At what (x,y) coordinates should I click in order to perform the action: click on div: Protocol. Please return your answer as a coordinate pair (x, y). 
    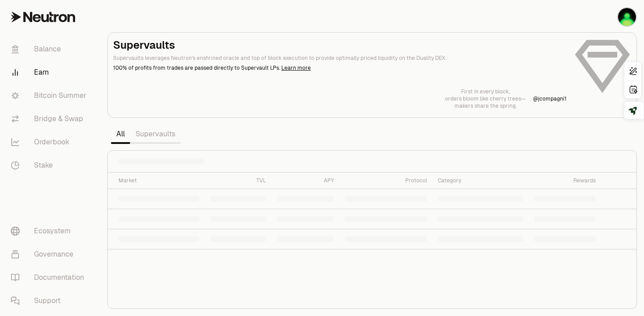
    Looking at the image, I should click on (386, 181).